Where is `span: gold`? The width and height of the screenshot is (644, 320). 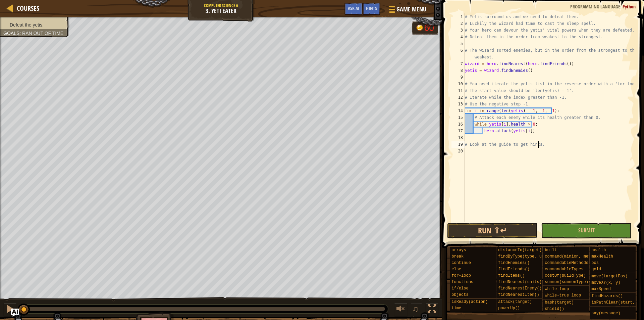
span: gold is located at coordinates (596, 269).